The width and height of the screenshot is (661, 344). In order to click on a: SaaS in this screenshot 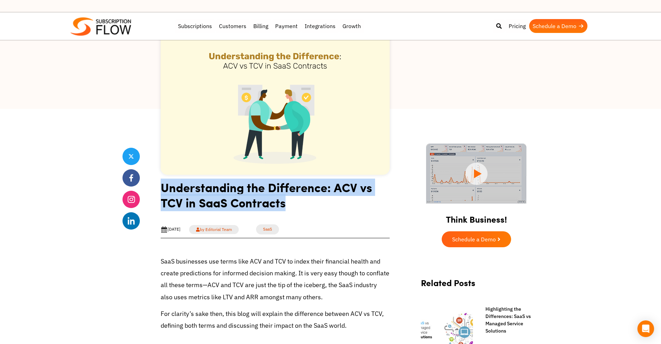, I will do `click(268, 229)`.